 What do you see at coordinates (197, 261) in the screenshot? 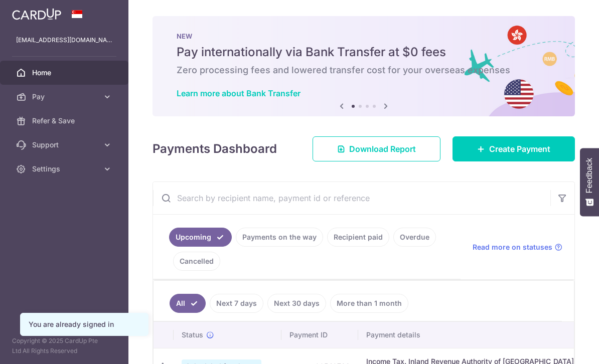
I see `a: Cancelled` at bounding box center [197, 261].